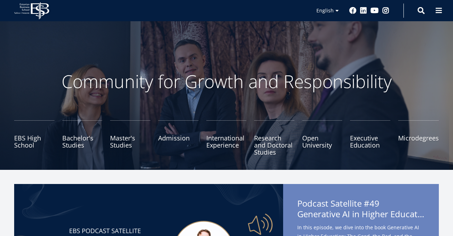  I want to click on a: Microdegrees, so click(418, 138).